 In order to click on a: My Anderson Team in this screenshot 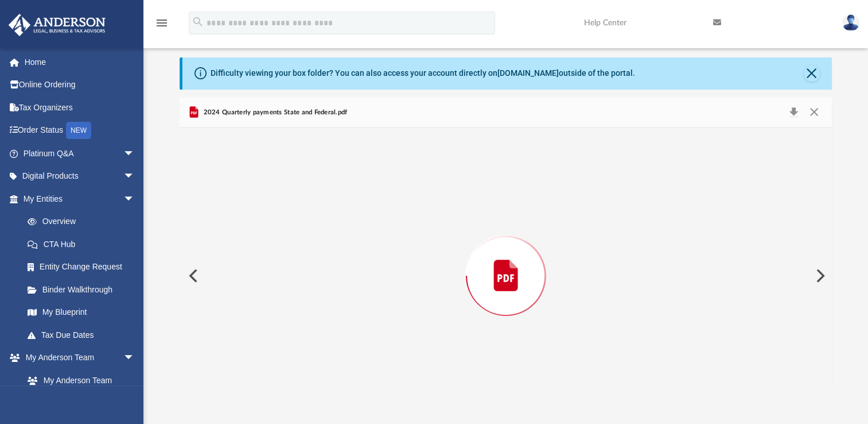, I will do `click(78, 380)`.